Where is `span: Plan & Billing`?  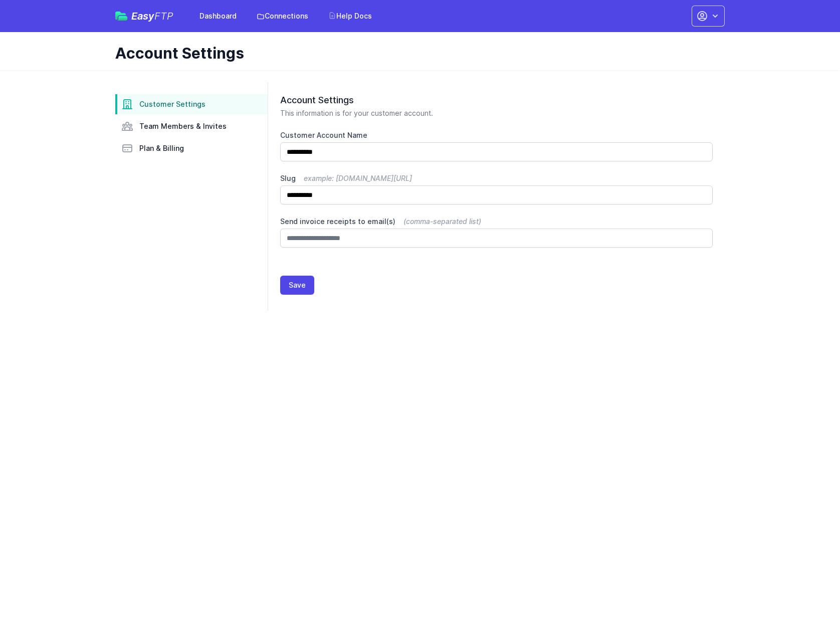
span: Plan & Billing is located at coordinates (162, 148).